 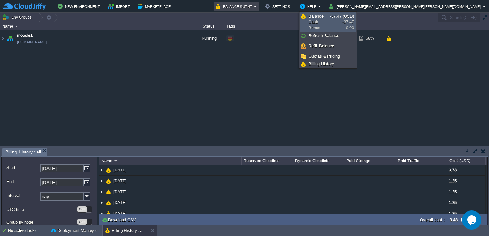 What do you see at coordinates (361, 26) in the screenshot?
I see `div: Usage` at bounding box center [361, 26].